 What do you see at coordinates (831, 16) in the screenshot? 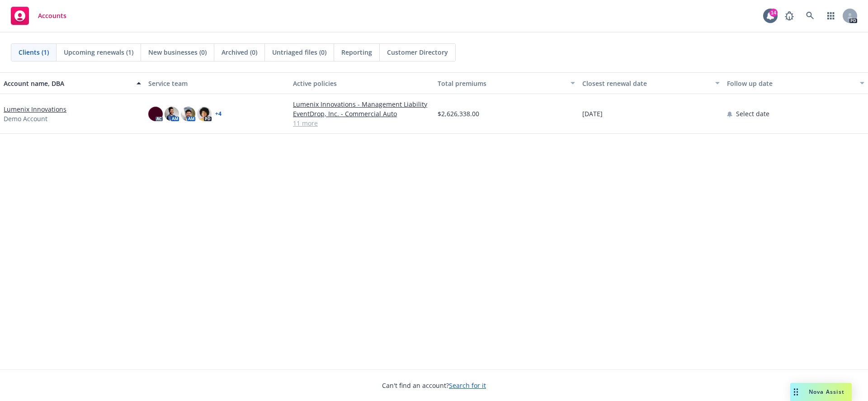
I see `a: Switch app` at bounding box center [831, 16].